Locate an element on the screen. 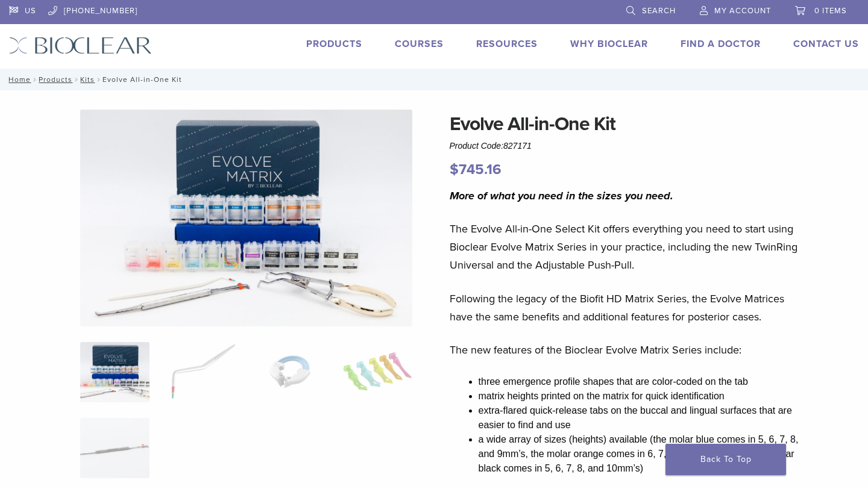 This screenshot has width=868, height=489. li: extra-flared quick-release tabs on the buccal and lingual surfaces that are easier to find and use is located at coordinates (641, 418).